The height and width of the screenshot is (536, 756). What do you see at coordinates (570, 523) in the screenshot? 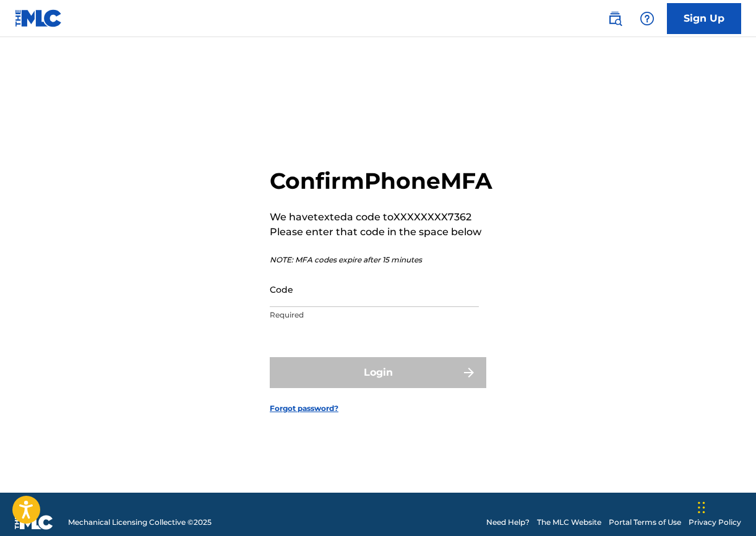
I see `a: The MLC Website` at bounding box center [570, 523].